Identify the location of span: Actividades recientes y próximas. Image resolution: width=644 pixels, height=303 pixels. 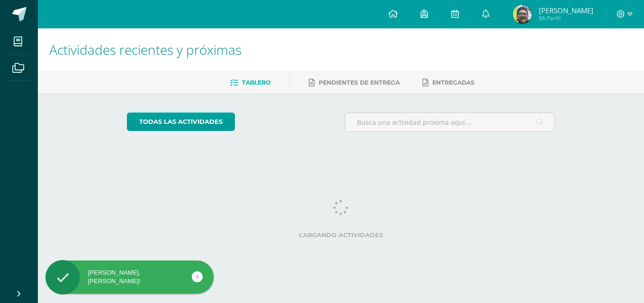
(145, 50).